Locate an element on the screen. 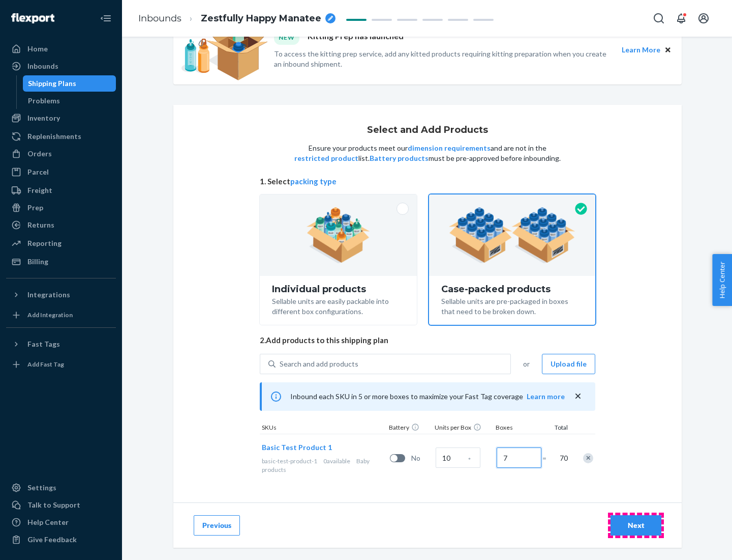 The image size is (732, 560). div: Inbound each SKU in 5 or more boxes to maximize your Fast Tag coverage is located at coordinates (427, 396).